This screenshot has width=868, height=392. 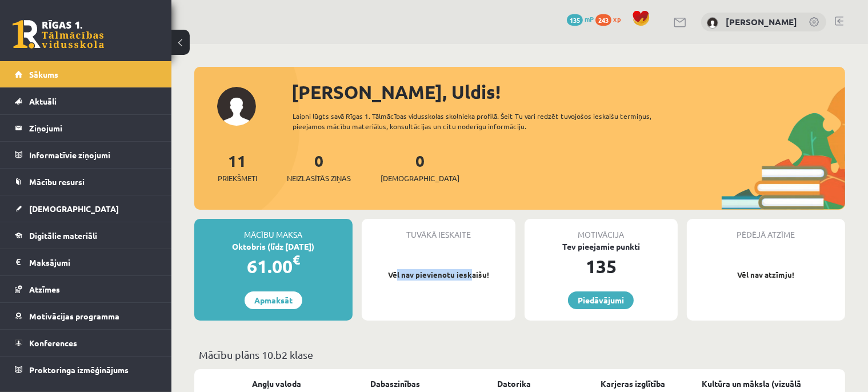 I want to click on span: Proktoringa izmēģinājums, so click(x=79, y=370).